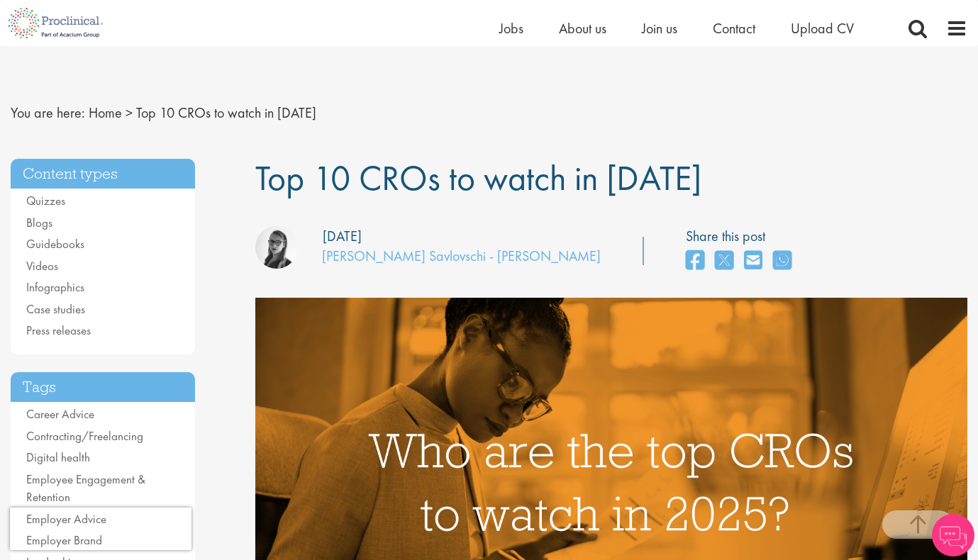  Describe the element at coordinates (695, 261) in the screenshot. I see `a: share on facebook` at that location.